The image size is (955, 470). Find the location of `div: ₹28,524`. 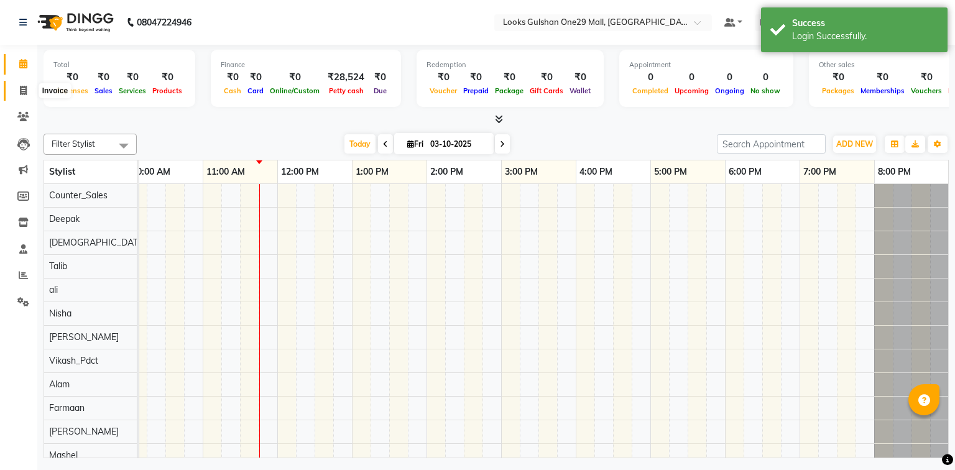

div: ₹28,524 is located at coordinates (346, 77).